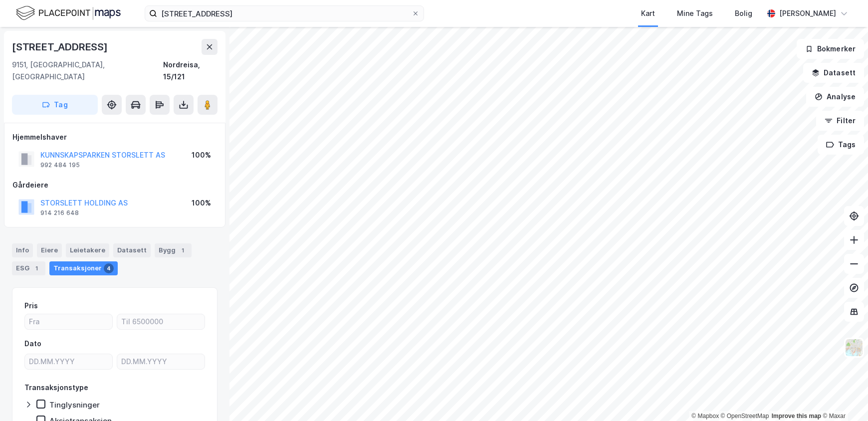  Describe the element at coordinates (68, 322) in the screenshot. I see `input: Fra` at that location.